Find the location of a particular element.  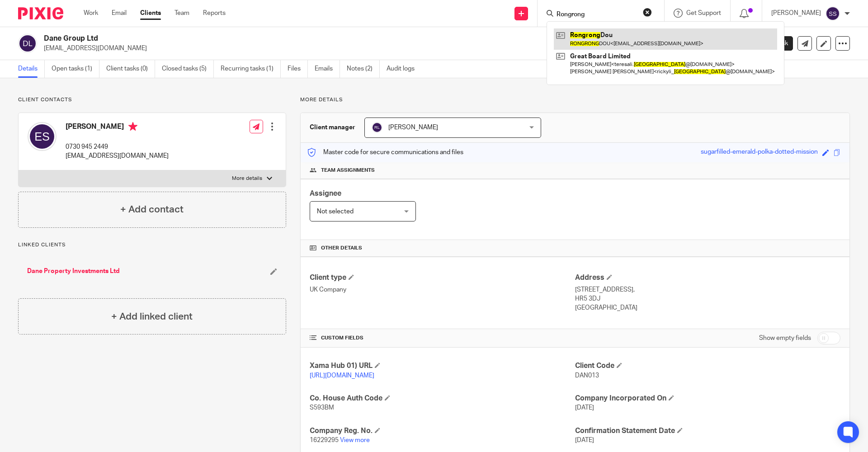

span: Not selected is located at coordinates (335, 211).